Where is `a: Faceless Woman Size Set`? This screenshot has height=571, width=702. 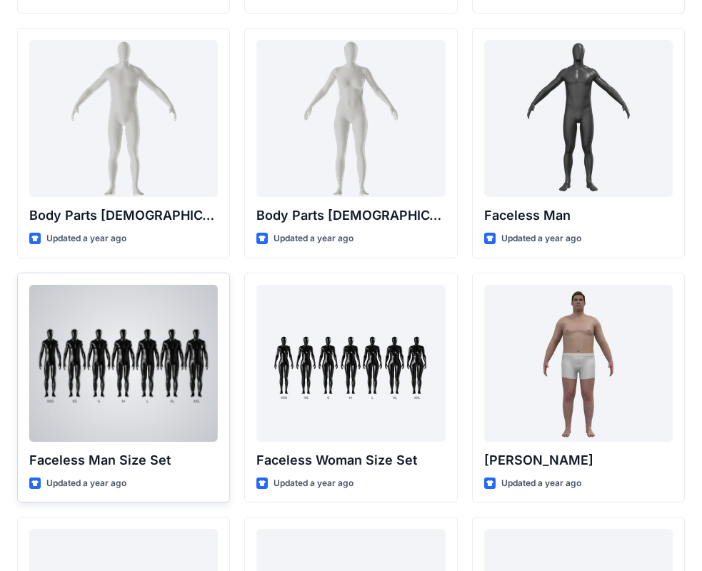 a: Faceless Woman Size Set is located at coordinates (350, 363).